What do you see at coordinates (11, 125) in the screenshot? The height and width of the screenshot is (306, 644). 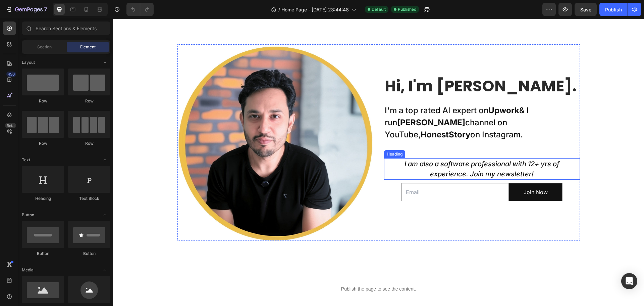 I see `div: Beta` at bounding box center [11, 125].